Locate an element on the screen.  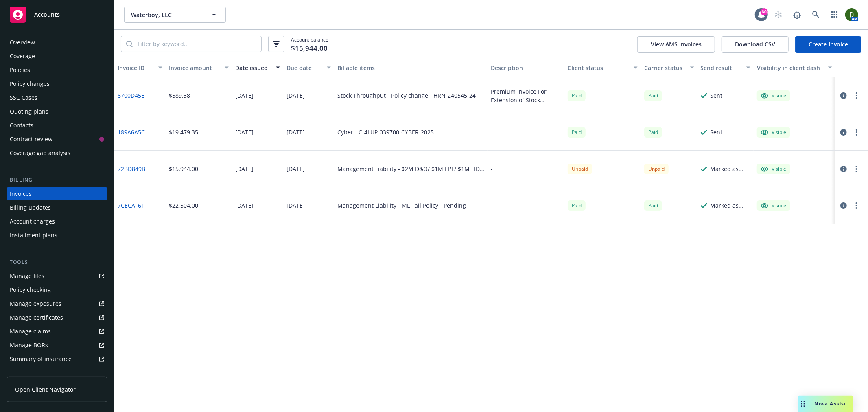
div: Contacts is located at coordinates (21, 125).